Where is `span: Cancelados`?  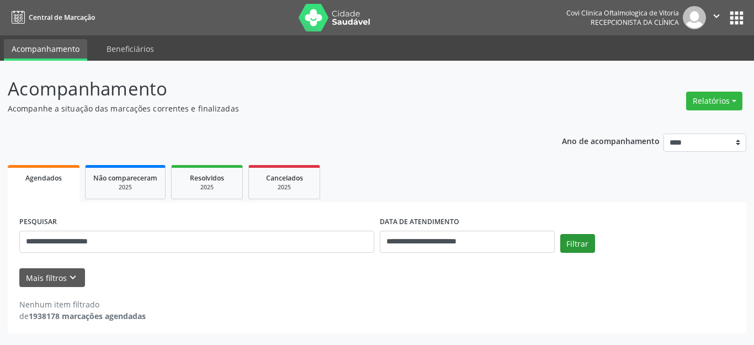
span: Cancelados is located at coordinates (284, 178).